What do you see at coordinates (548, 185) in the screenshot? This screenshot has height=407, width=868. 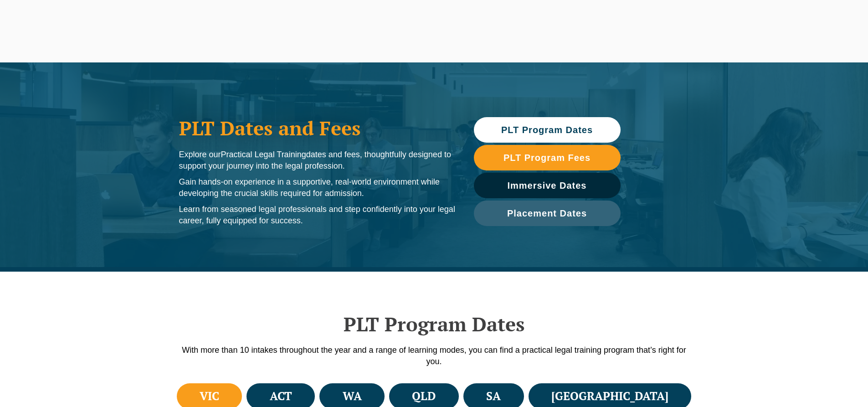 I see `a: Immersive Dates` at bounding box center [548, 185].